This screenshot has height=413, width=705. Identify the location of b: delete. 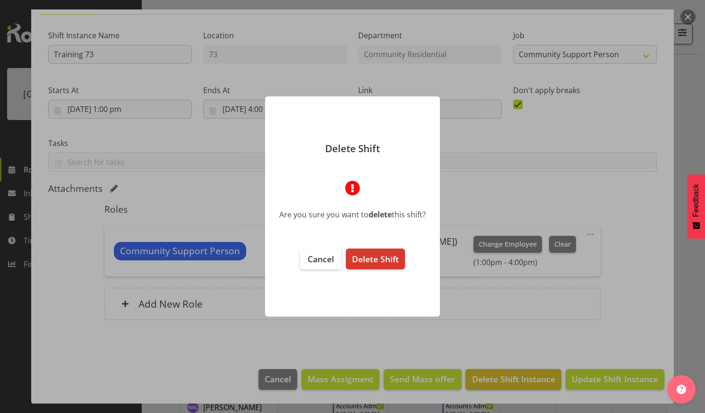
(380, 214).